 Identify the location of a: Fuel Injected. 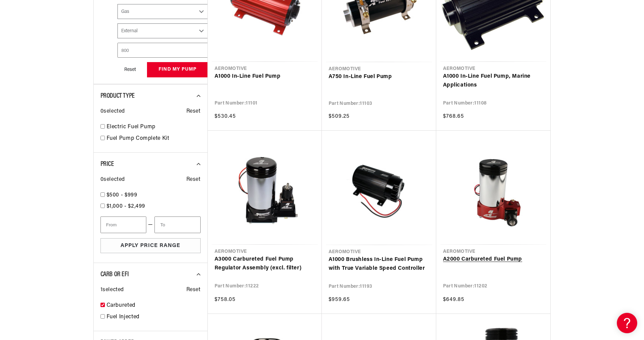
(154, 317).